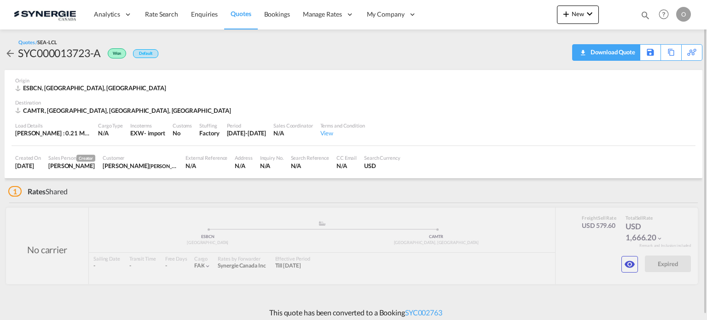 The image size is (707, 320). Describe the element at coordinates (28, 157) in the screenshot. I see `div: Created On` at that location.